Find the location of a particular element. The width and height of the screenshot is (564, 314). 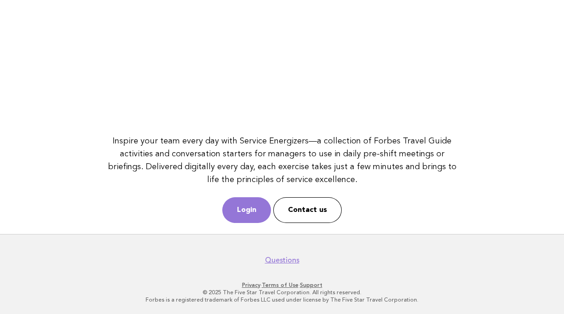

p: Forbes is a registered trademark of Forbes LLC used under license by The Five Star Travel Corpora... is located at coordinates (282, 299).